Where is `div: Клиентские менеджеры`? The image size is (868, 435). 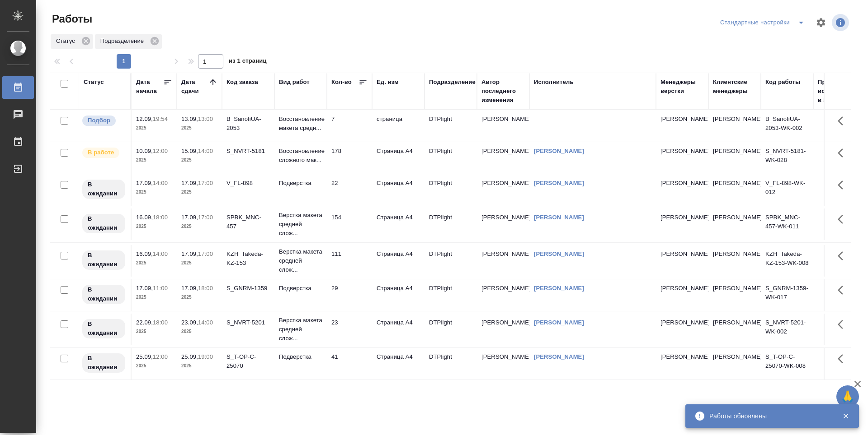 div: Клиентские менеджеры is located at coordinates (735, 87).